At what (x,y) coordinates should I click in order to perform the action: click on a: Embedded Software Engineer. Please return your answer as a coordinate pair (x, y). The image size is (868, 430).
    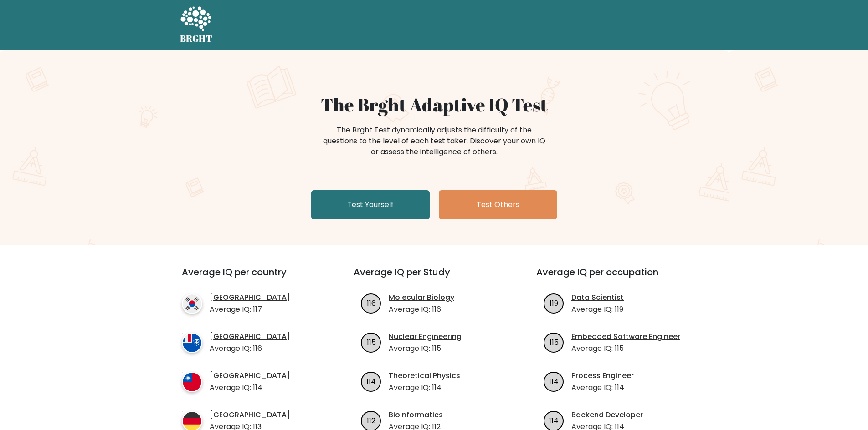
    Looking at the image, I should click on (625, 337).